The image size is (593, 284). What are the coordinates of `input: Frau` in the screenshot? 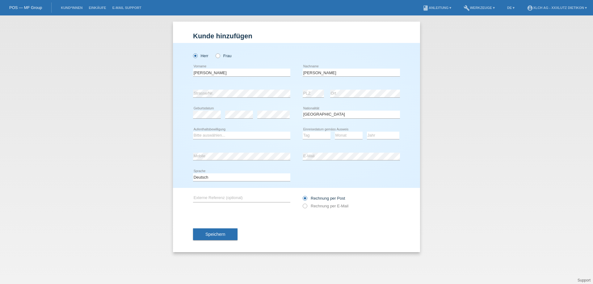 It's located at (217, 55).